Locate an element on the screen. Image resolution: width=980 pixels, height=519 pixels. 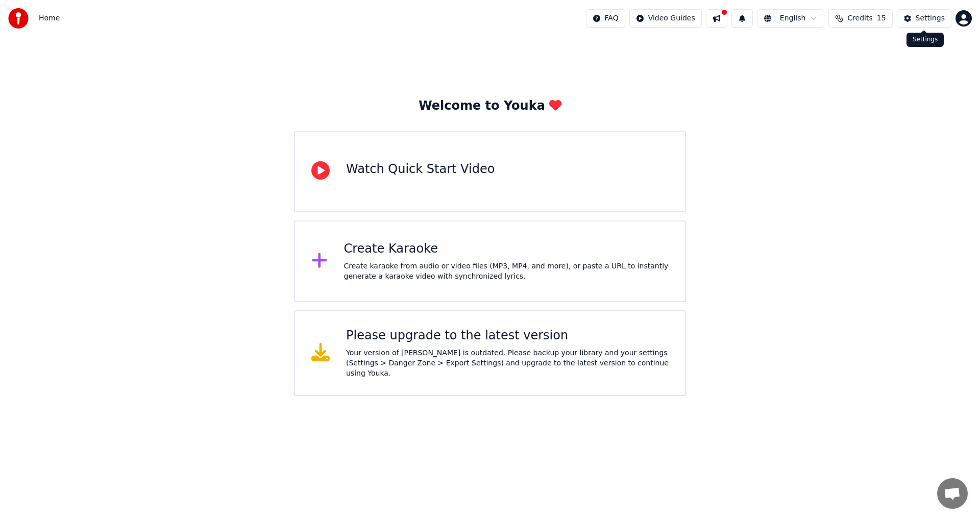
div: Create karaoke from audio or video files (MP3, MP4, and more), or paste a URL to instantly genera... is located at coordinates (506, 271).